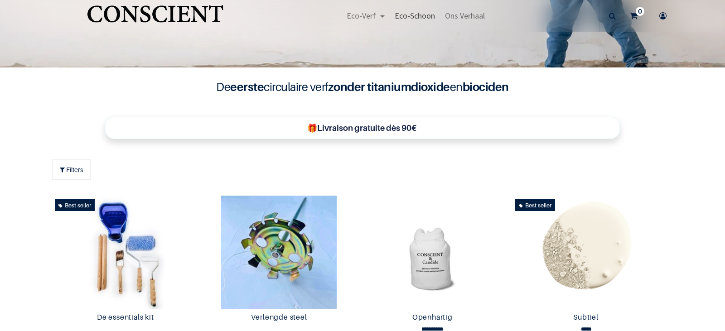 The image size is (725, 331). I want to click on b: biociden, so click(486, 87).